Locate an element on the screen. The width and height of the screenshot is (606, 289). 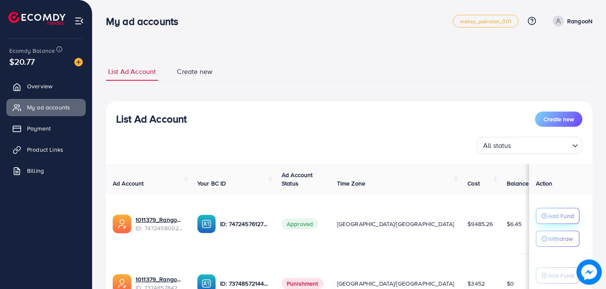
img: menu is located at coordinates (79, 21).